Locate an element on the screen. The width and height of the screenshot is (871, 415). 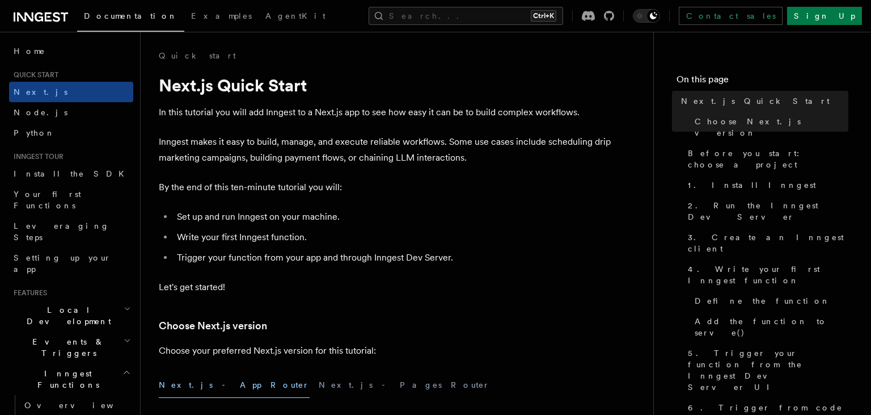
button: Events & Triggers is located at coordinates (71, 347).